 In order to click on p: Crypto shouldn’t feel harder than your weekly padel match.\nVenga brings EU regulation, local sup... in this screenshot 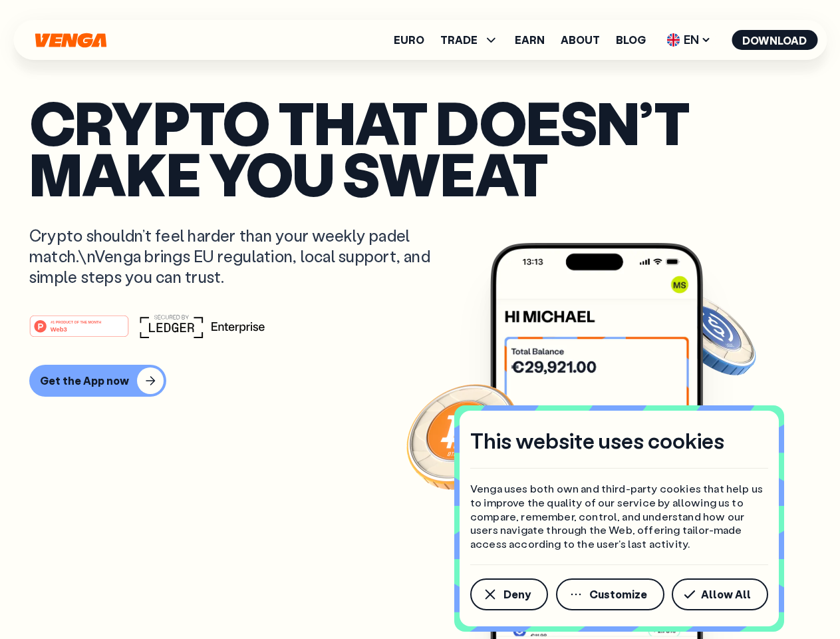, I will do `click(240, 257)`.